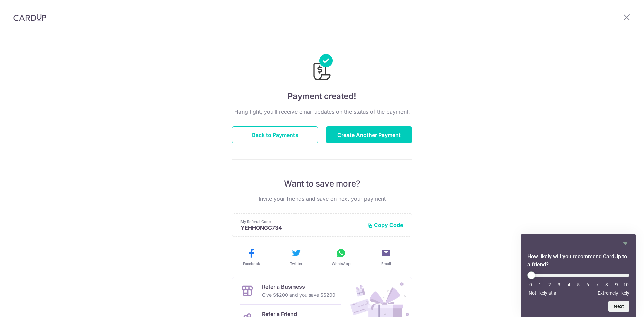 Image resolution: width=644 pixels, height=317 pixels. Describe the element at coordinates (369, 135) in the screenshot. I see `button: Create Another Payment` at that location.